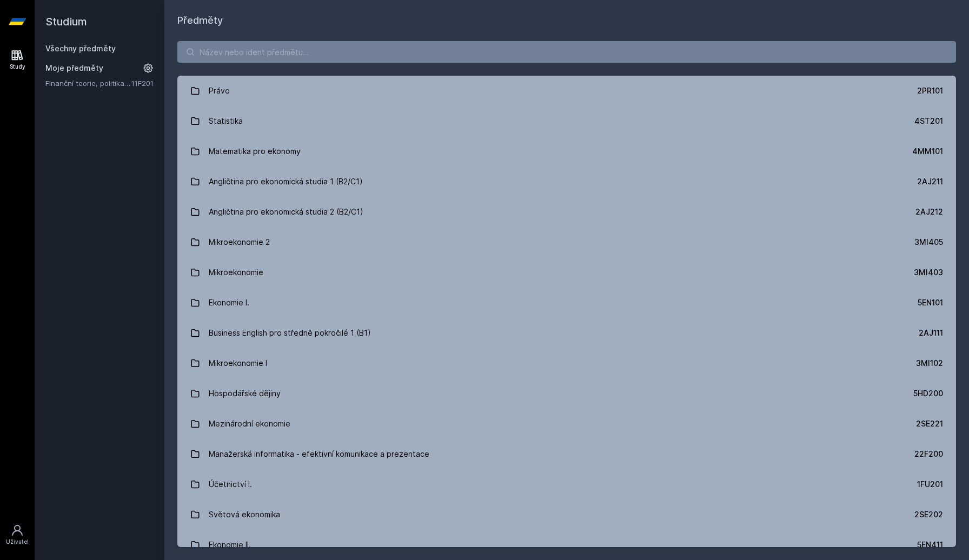  I want to click on input: Název nebo ident předmětu…, so click(567, 52).